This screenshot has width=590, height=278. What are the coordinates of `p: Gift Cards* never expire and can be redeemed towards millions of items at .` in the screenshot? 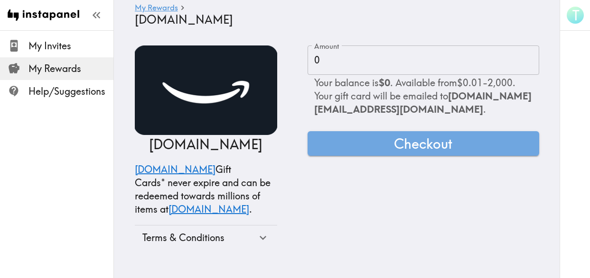 It's located at (206, 190).